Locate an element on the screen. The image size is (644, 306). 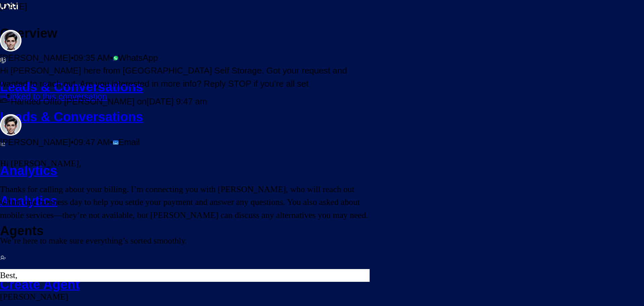
span: 09:35 AM is located at coordinates (92, 58).